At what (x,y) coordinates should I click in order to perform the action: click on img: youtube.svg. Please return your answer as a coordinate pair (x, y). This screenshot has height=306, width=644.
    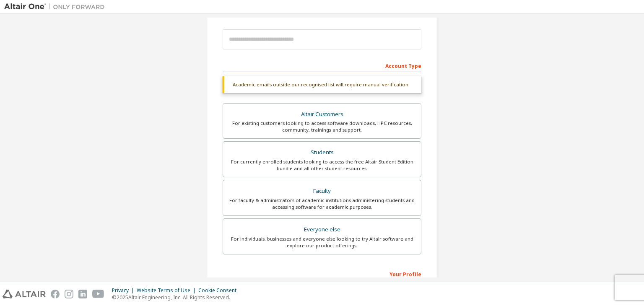
    Looking at the image, I should click on (98, 294).